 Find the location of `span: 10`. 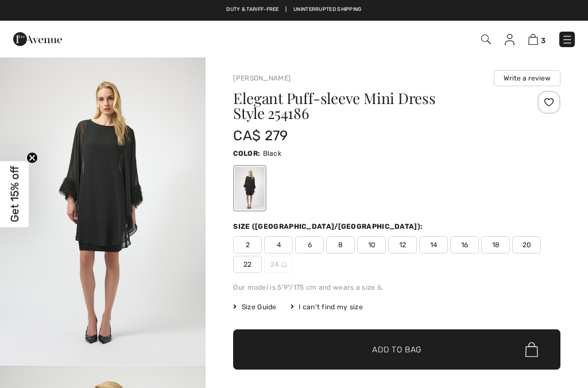

span: 10 is located at coordinates (372, 245).